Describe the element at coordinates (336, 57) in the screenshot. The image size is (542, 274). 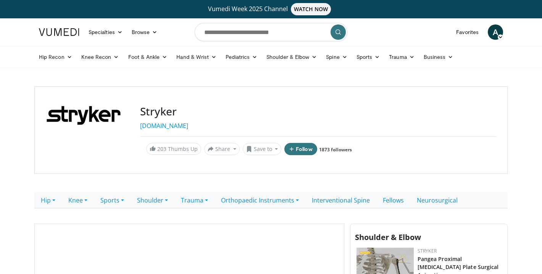
I see `a: Spine` at that location.